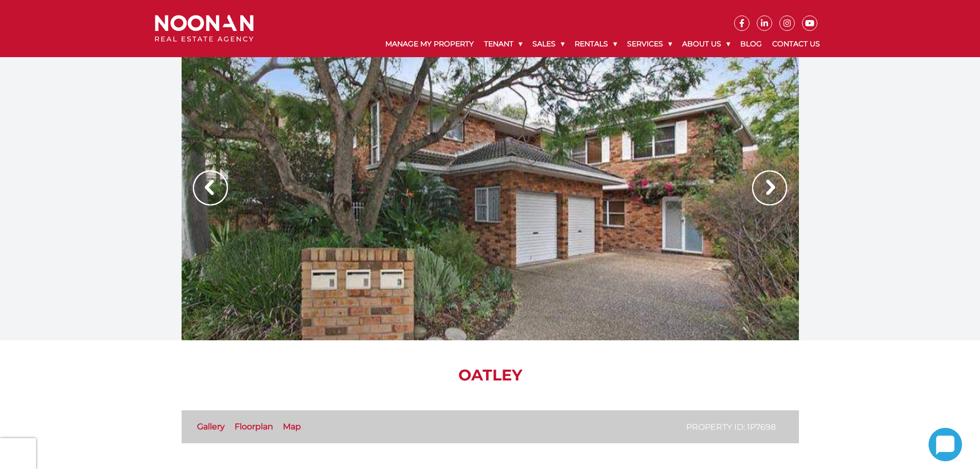  Describe the element at coordinates (649, 43) in the screenshot. I see `a: Services` at that location.